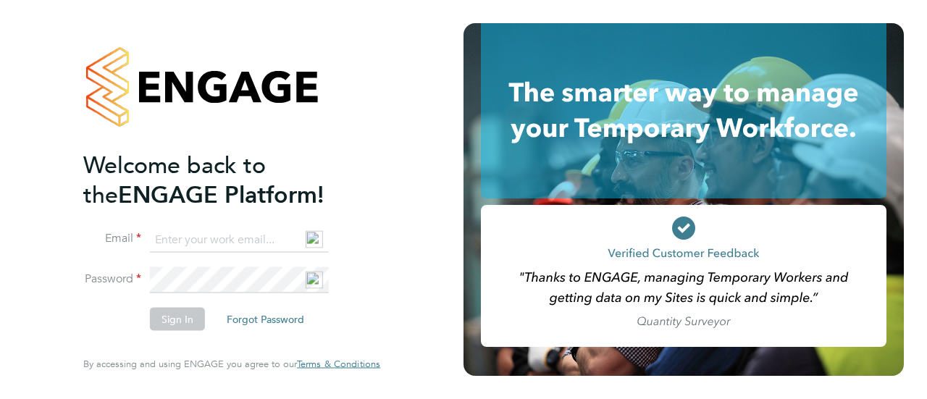  Describe the element at coordinates (265, 319) in the screenshot. I see `button: Forgot Password` at that location.